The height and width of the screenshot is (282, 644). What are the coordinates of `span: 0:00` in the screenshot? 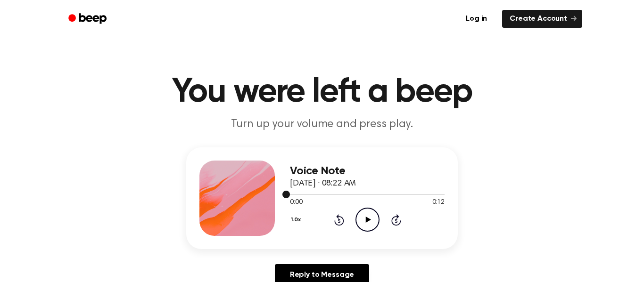 It's located at (296, 202).